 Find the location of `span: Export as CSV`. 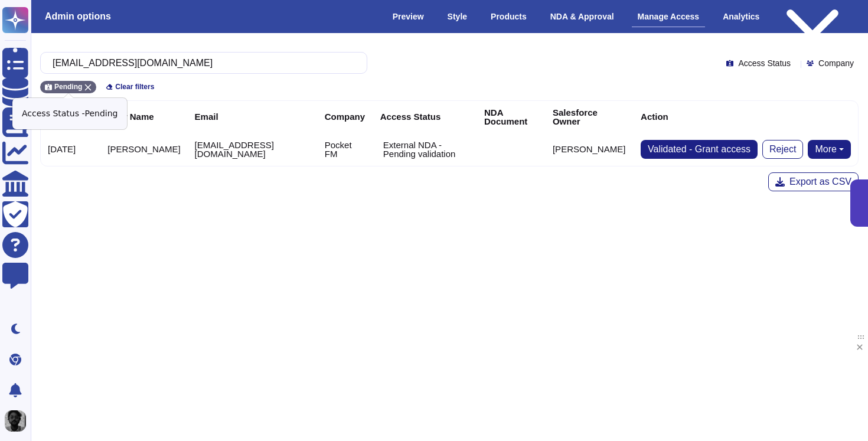

span: Export as CSV is located at coordinates (820, 182).